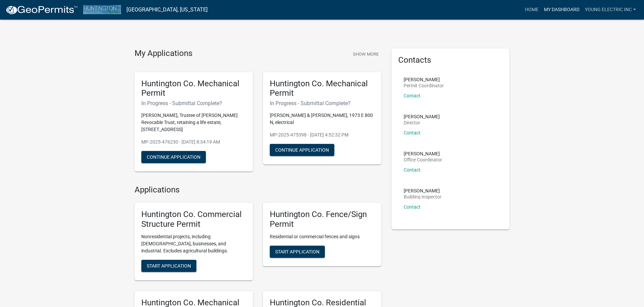 The height and width of the screenshot is (307, 644). I want to click on img: Huntington County, Indiana, so click(102, 9).